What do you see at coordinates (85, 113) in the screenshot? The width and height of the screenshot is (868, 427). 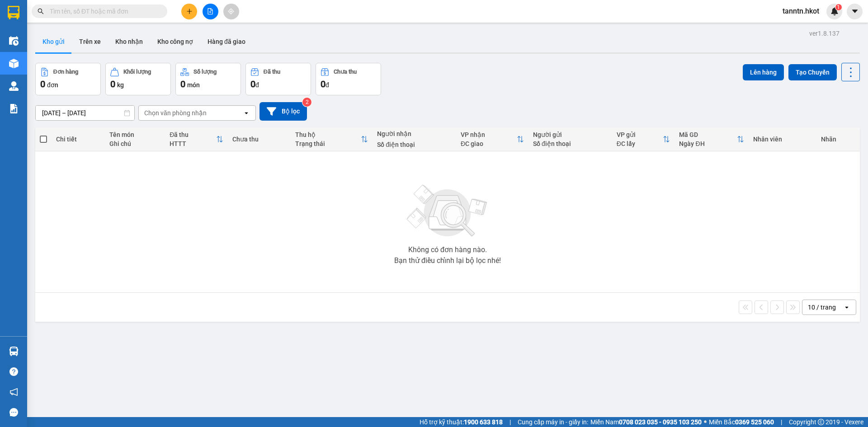 I see `input: Select a date range.` at bounding box center [85, 113].